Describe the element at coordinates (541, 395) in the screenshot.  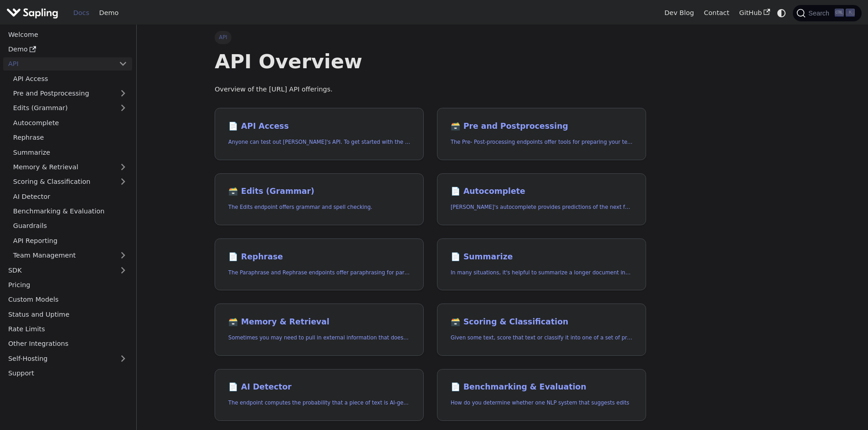
I see `a: 📄️ Benchmarking & EvaluationHow do you determine whether one NLP system that suggests edits` at that location.